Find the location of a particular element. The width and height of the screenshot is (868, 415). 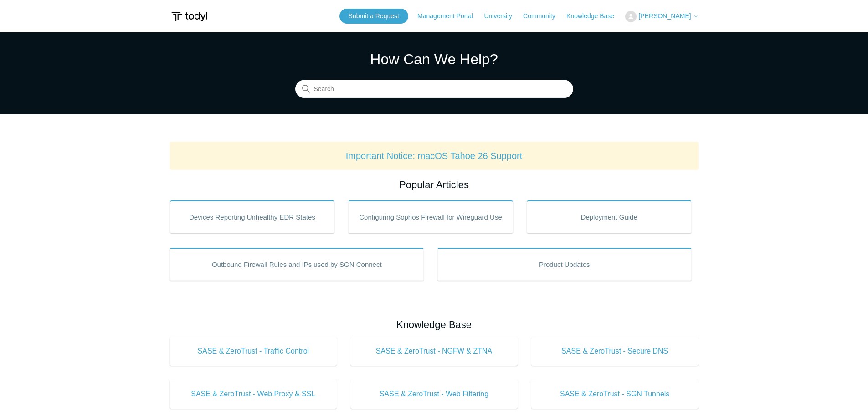

a: Knowledge Base is located at coordinates (594, 16).